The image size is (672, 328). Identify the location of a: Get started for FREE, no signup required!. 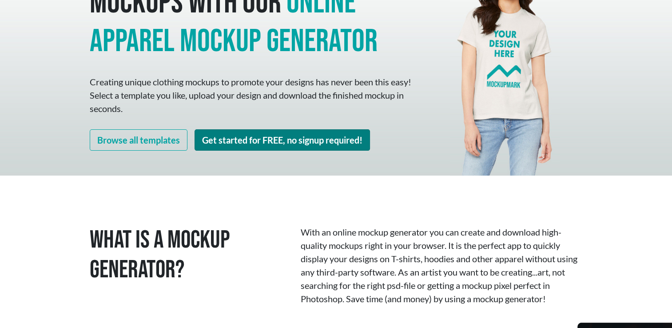
(282, 140).